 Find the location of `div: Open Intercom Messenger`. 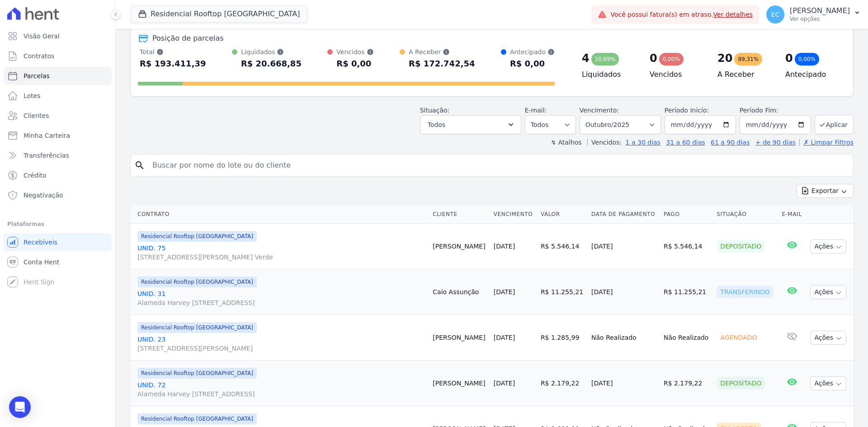

div: Open Intercom Messenger is located at coordinates (20, 407).